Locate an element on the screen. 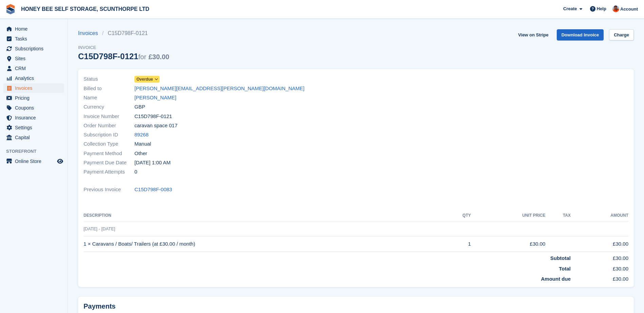  span: Analytics is located at coordinates (36, 78).